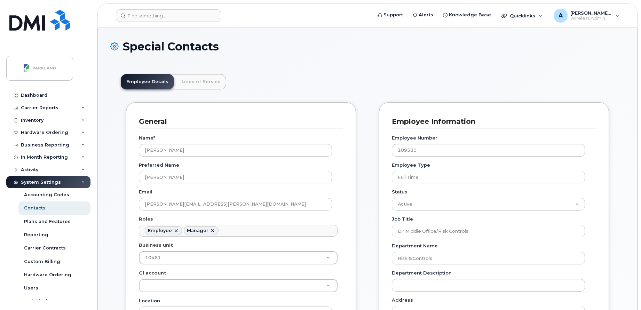 The height and width of the screenshot is (310, 641). Describe the element at coordinates (147, 82) in the screenshot. I see `a: Employee Details` at that location.